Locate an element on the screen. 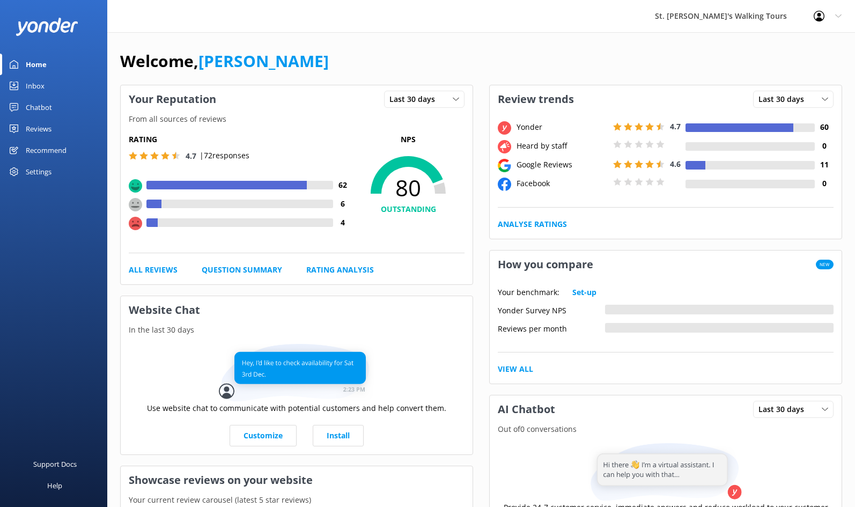 The image size is (855, 507). div: Home is located at coordinates (36, 64).